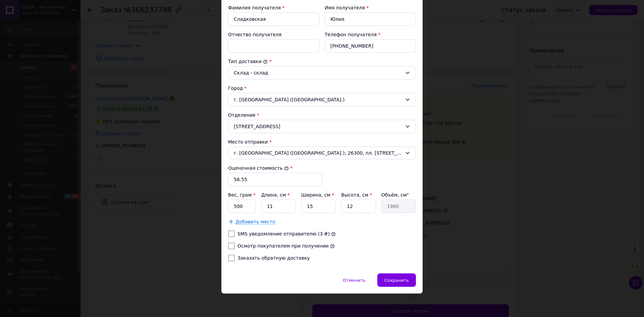  I want to click on label: Осмотр покупателем при получении, so click(283, 245).